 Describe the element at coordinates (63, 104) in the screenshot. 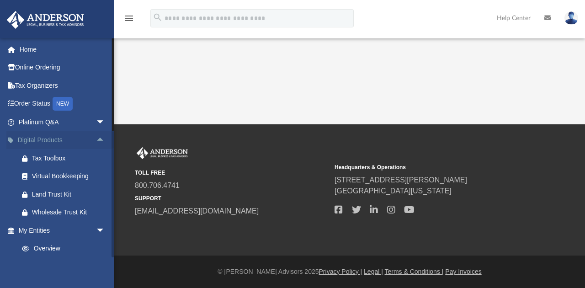

I see `a: Order StatusNEW` at that location.